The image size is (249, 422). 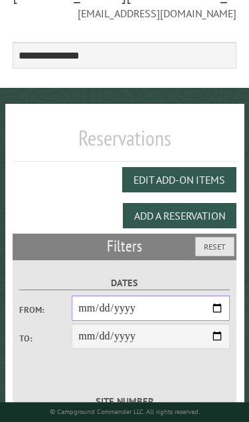 I want to click on h1: Reservations, so click(x=125, y=143).